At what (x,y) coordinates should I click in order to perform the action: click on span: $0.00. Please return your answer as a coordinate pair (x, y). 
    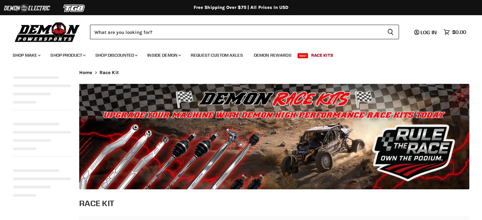
    Looking at the image, I should click on (459, 32).